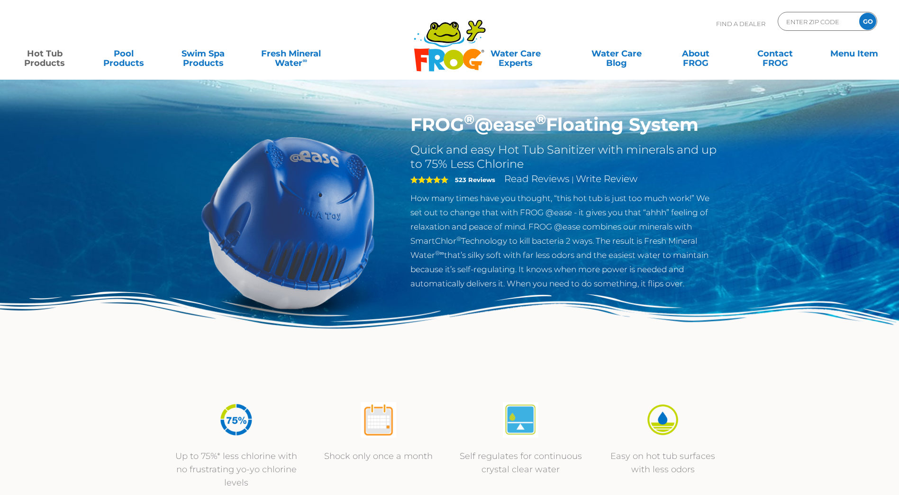  I want to click on a: Hot TubProducts, so click(45, 54).